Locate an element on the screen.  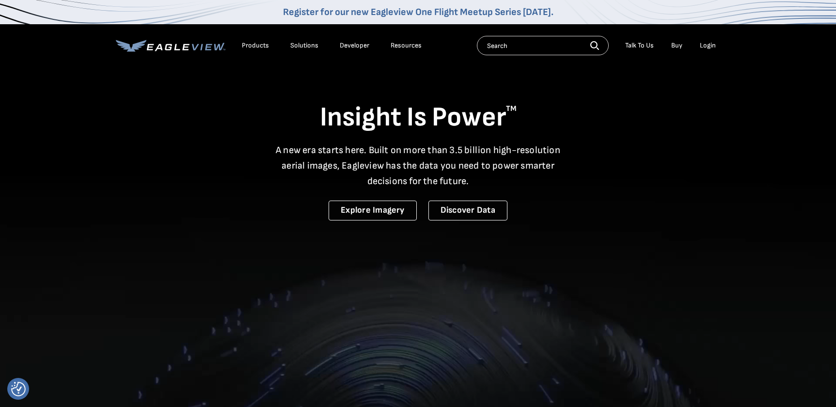
p: A new era starts here. Built on more than 3.5 billion high-resolution aerial images, Eagleview ha... is located at coordinates (418, 166).